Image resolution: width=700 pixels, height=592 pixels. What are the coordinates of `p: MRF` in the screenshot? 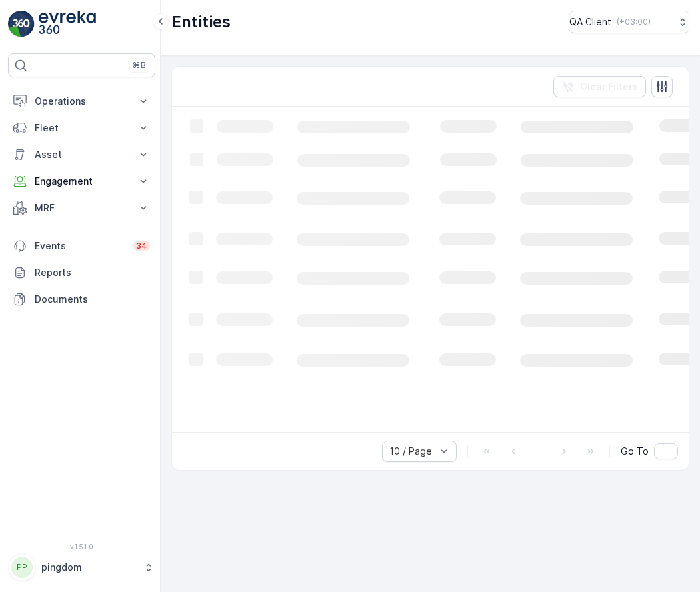 It's located at (81, 208).